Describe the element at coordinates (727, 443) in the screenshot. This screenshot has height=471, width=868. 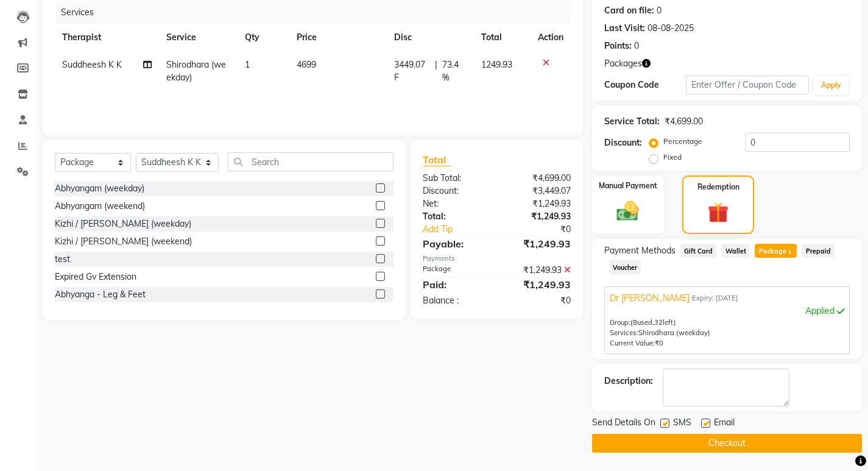
I see `button: Checkout` at that location.